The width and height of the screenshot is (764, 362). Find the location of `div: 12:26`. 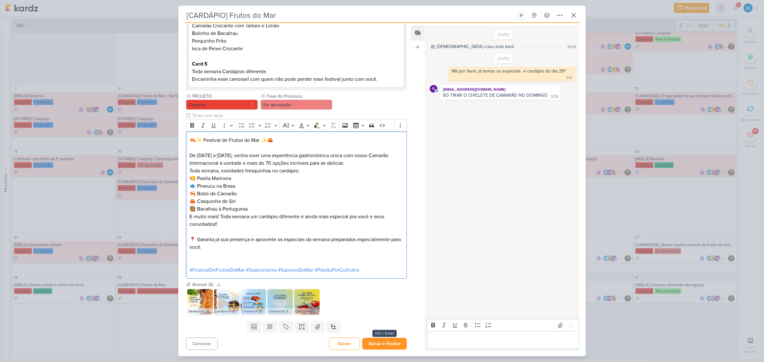

div: 12:26 is located at coordinates (554, 97).